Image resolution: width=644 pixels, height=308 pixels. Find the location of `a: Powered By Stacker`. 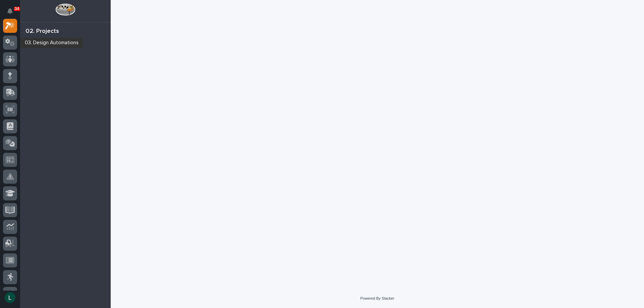

a: Powered By Stacker is located at coordinates (377, 298).